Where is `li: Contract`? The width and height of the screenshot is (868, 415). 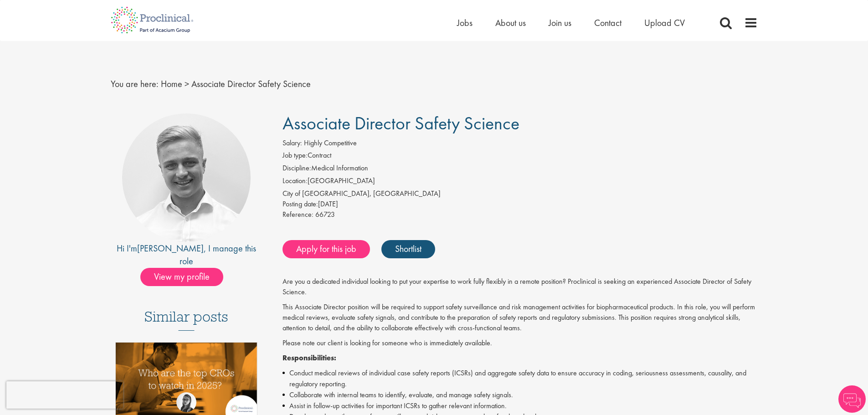 li: Contract is located at coordinates (520, 157).